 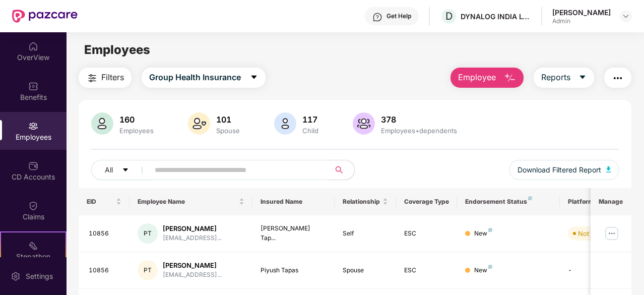 I want to click on span: D, so click(x=449, y=16).